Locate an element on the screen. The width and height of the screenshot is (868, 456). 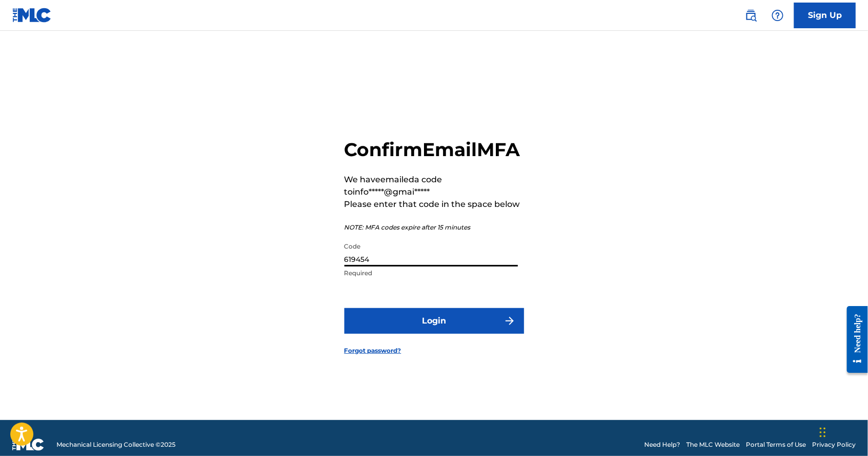
a: The MLC Website is located at coordinates (713, 445).